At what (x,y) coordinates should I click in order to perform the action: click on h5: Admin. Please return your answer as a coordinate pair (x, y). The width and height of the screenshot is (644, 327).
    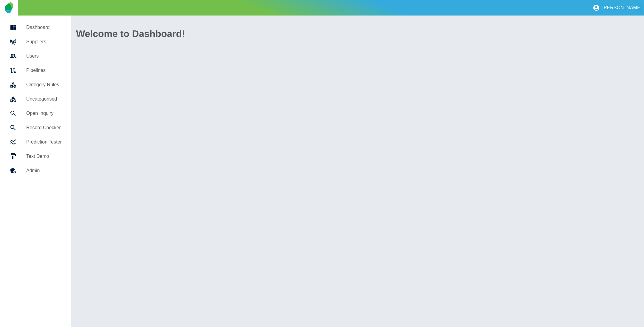
    Looking at the image, I should click on (44, 171).